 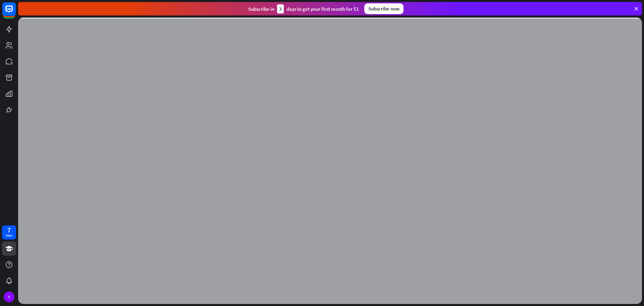 What do you see at coordinates (383, 8) in the screenshot?
I see `div: Subscribe now` at bounding box center [383, 8].